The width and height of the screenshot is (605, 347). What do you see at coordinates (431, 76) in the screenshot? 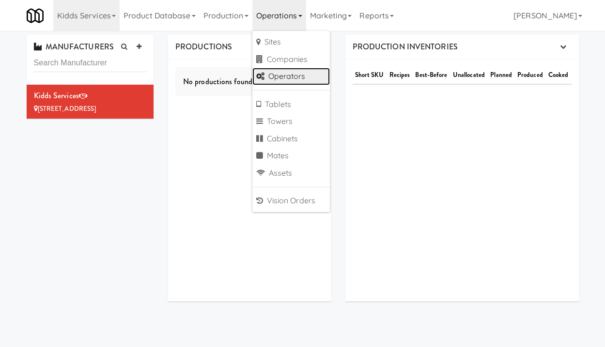
I see `th: Best-Before` at bounding box center [431, 76].